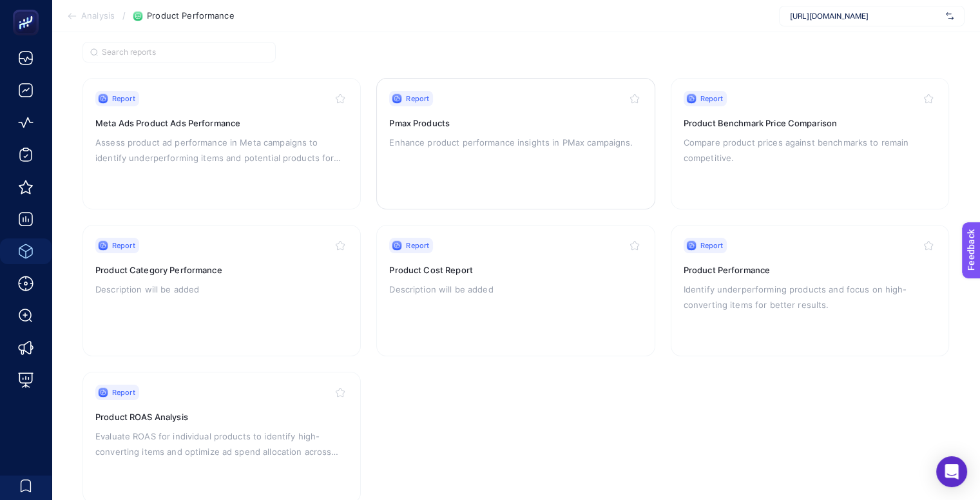 Image resolution: width=980 pixels, height=500 pixels. I want to click on h3: Product Performance, so click(810, 270).